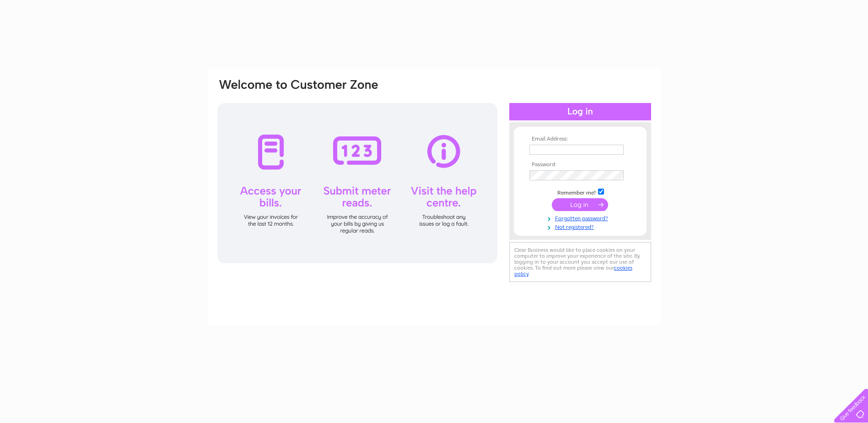  What do you see at coordinates (574, 271) in the screenshot?
I see `a: cookies policy` at bounding box center [574, 271].